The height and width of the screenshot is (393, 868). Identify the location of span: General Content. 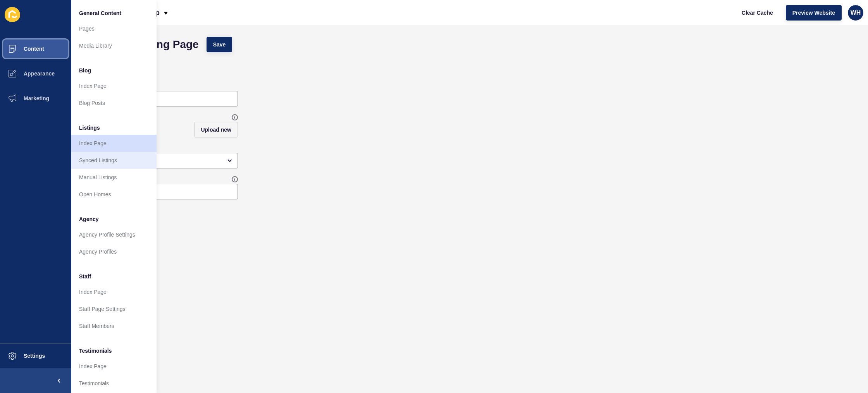
(100, 14).